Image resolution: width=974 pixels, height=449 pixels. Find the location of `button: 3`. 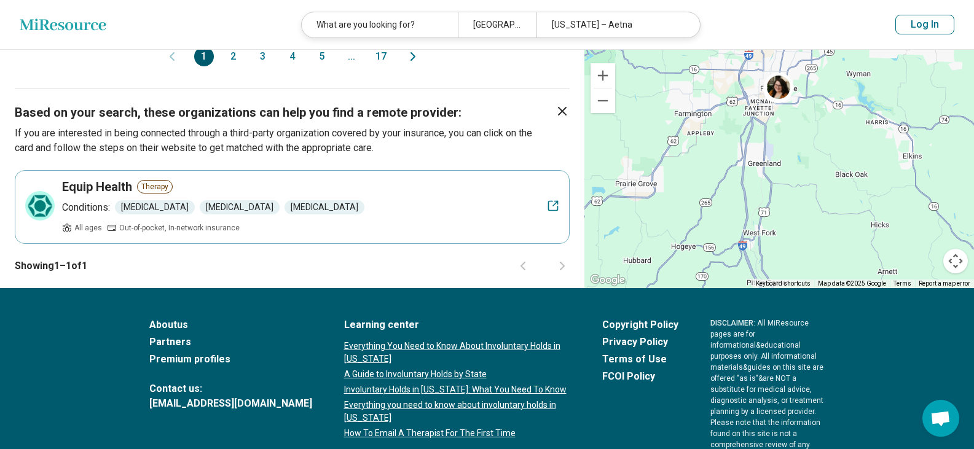

button: 3 is located at coordinates (263, 57).